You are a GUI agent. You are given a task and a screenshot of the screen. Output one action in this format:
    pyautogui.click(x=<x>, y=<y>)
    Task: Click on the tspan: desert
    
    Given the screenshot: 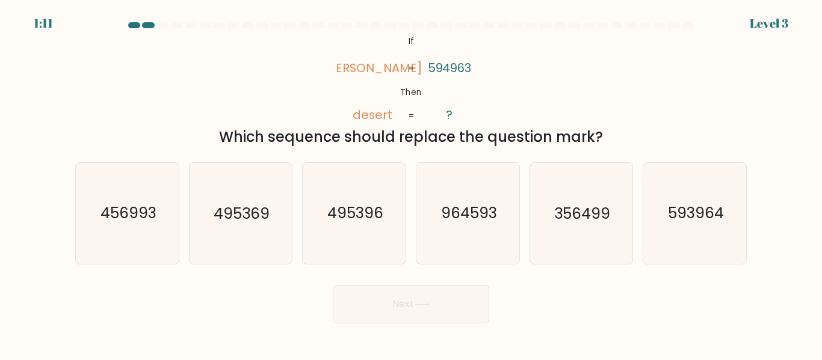 What is the action you would take?
    pyautogui.click(x=372, y=115)
    